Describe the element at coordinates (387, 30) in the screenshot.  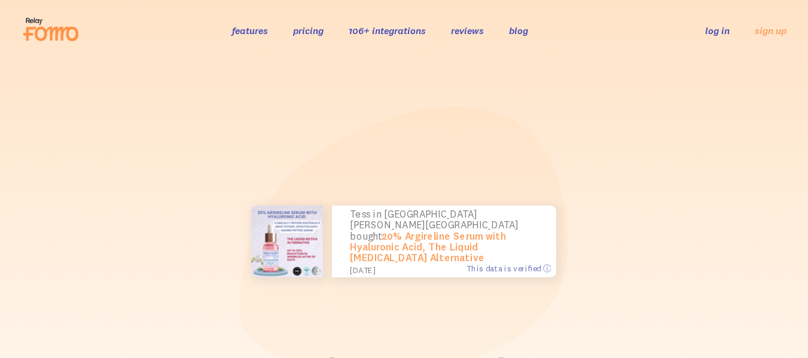
I see `a: 106+ integrations` at that location.